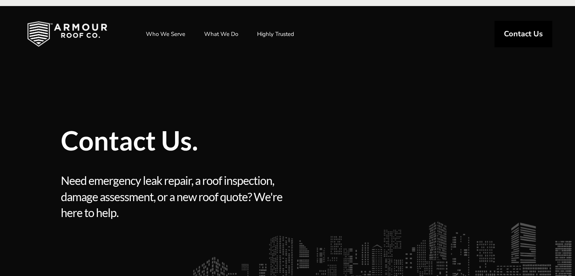 The image size is (575, 276). What do you see at coordinates (523, 34) in the screenshot?
I see `span: Contact Us` at bounding box center [523, 34].